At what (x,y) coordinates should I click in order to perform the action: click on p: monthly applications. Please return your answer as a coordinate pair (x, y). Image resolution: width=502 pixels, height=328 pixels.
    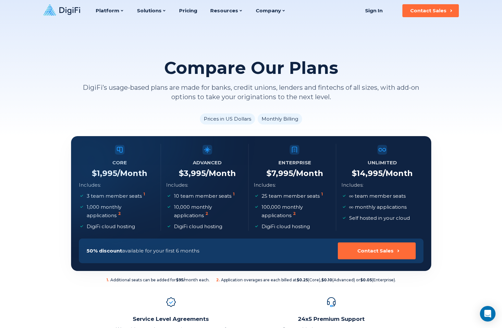
    Looking at the image, I should click on (378, 207).